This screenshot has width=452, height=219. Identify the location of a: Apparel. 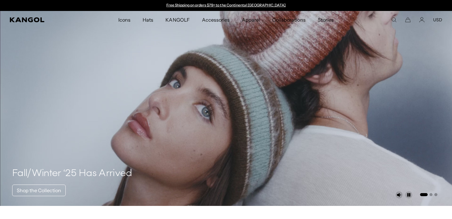
(251, 20).